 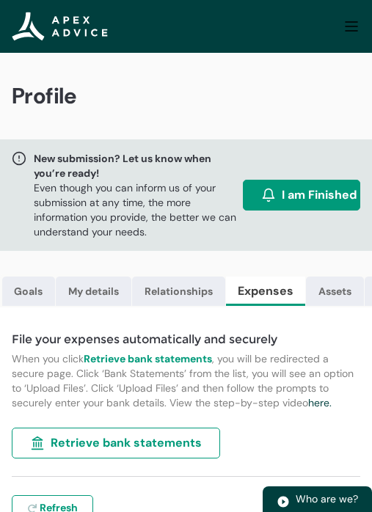 What do you see at coordinates (266, 291) in the screenshot?
I see `a: Expenses` at bounding box center [266, 291].